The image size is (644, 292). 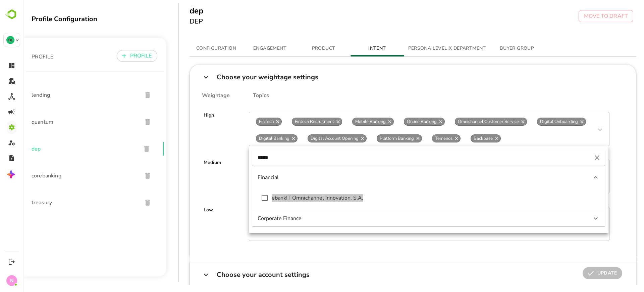 What do you see at coordinates (582, 16) in the screenshot?
I see `button: MOVE TO DRAFT` at bounding box center [582, 16].